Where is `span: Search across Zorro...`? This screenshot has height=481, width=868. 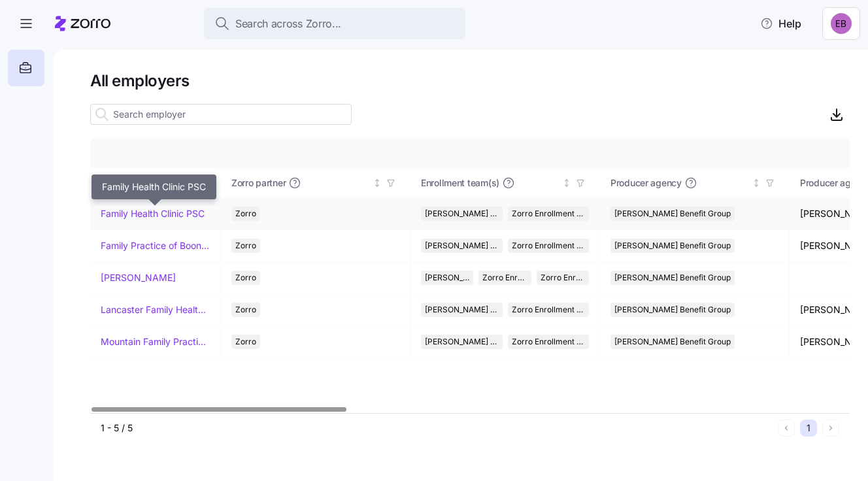 span: Search across Zorro... is located at coordinates (289, 23).